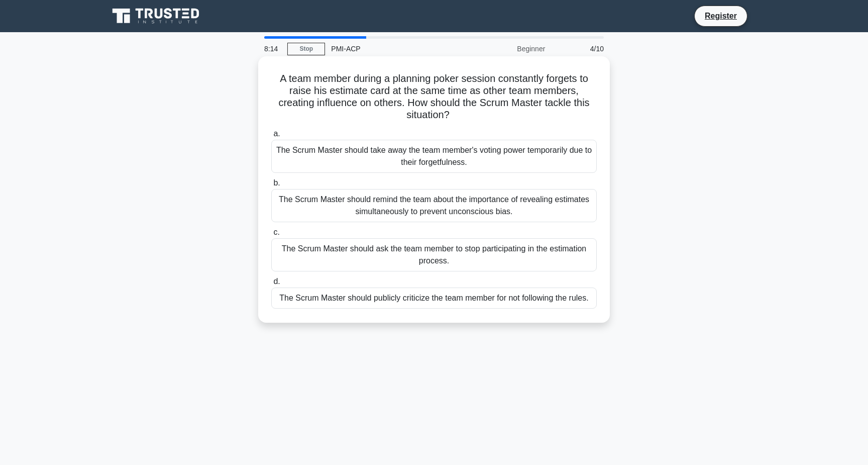 This screenshot has width=868, height=465. Describe the element at coordinates (276, 232) in the screenshot. I see `span: c.` at that location.